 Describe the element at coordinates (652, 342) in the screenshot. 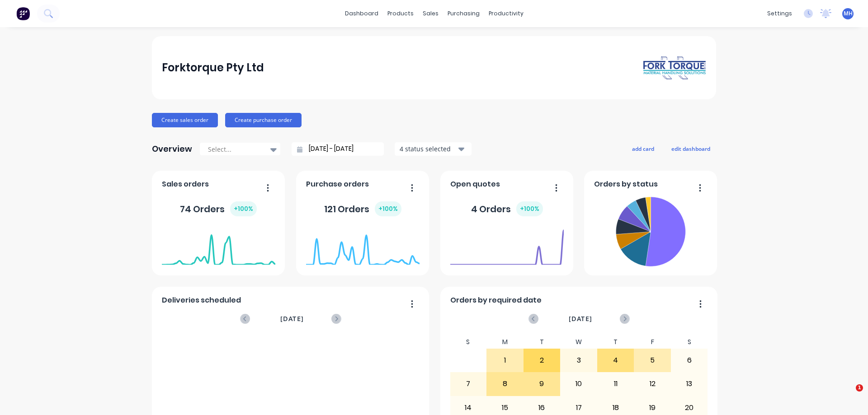

I see `div: F` at that location.